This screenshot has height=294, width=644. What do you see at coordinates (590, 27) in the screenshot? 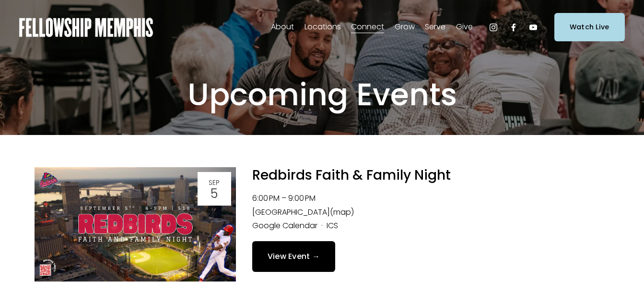
I see `a: Watch Live` at bounding box center [590, 27].